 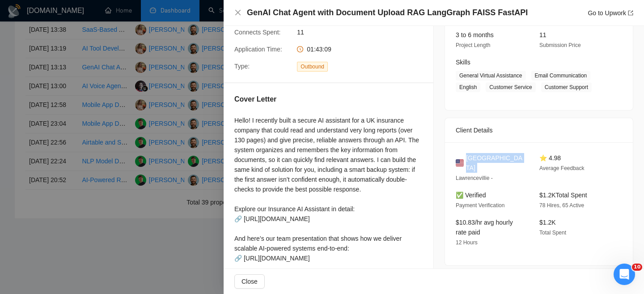 What do you see at coordinates (300, 49) in the screenshot?
I see `span: clock-circle` at bounding box center [300, 49].